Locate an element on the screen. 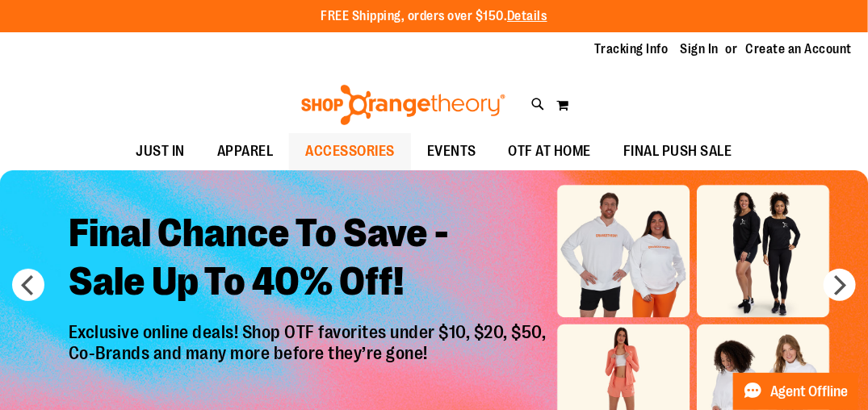 The width and height of the screenshot is (868, 410). a: OTF AT HOME is located at coordinates (550, 152).